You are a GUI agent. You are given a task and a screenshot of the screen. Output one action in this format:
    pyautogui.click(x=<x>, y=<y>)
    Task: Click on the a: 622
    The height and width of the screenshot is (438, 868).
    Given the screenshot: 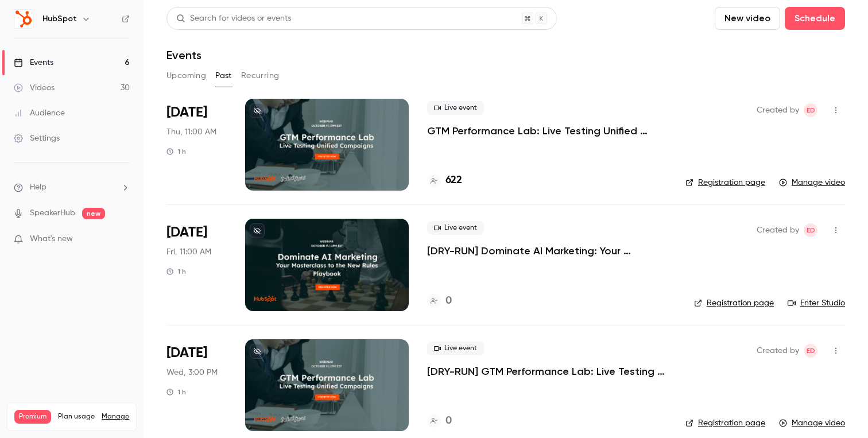 What is the action you would take?
    pyautogui.click(x=444, y=180)
    